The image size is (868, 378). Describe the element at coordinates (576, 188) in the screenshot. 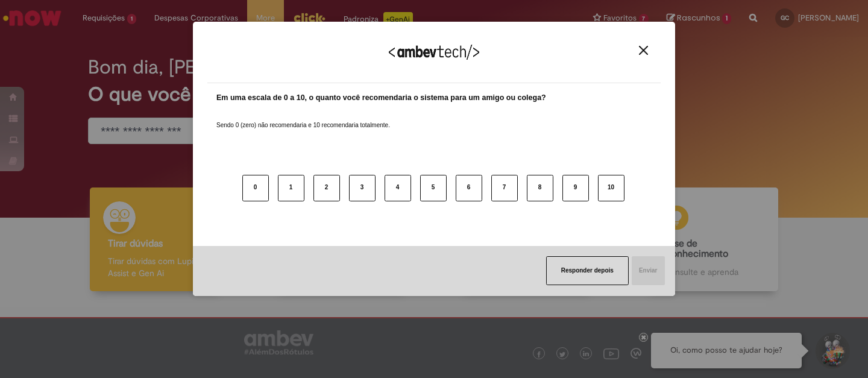

I see `button: 9` at that location.